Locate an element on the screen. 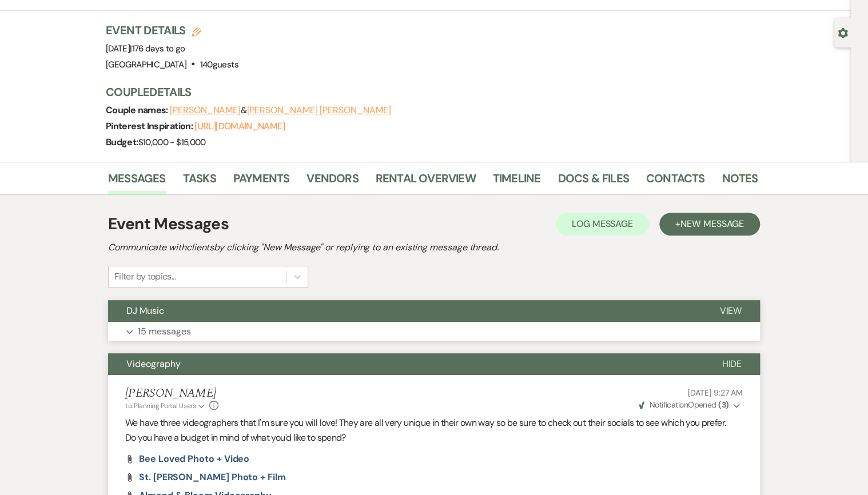 The height and width of the screenshot is (495, 868). a: Vendors is located at coordinates (333, 182).